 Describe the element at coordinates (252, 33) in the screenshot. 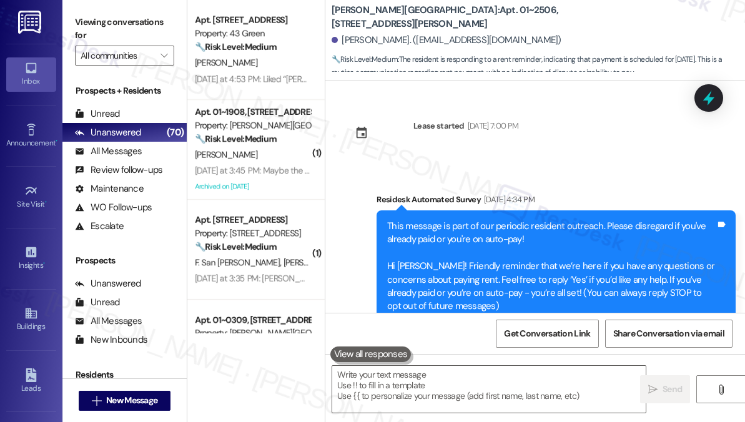

I see `div: Property: 43 Green` at that location.